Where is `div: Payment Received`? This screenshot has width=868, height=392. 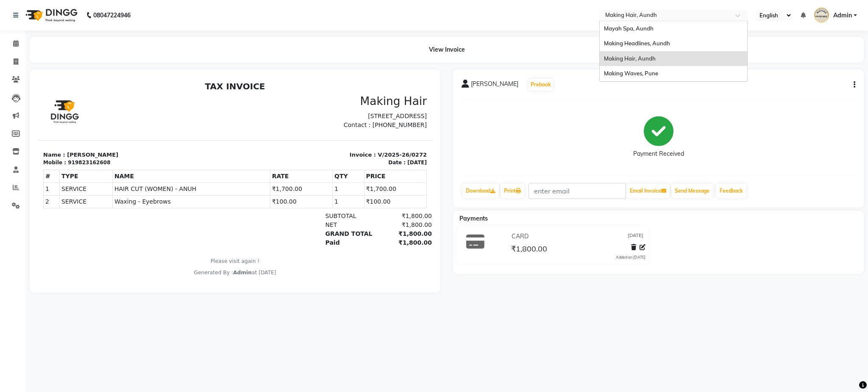
div: Payment Received is located at coordinates (659, 154).